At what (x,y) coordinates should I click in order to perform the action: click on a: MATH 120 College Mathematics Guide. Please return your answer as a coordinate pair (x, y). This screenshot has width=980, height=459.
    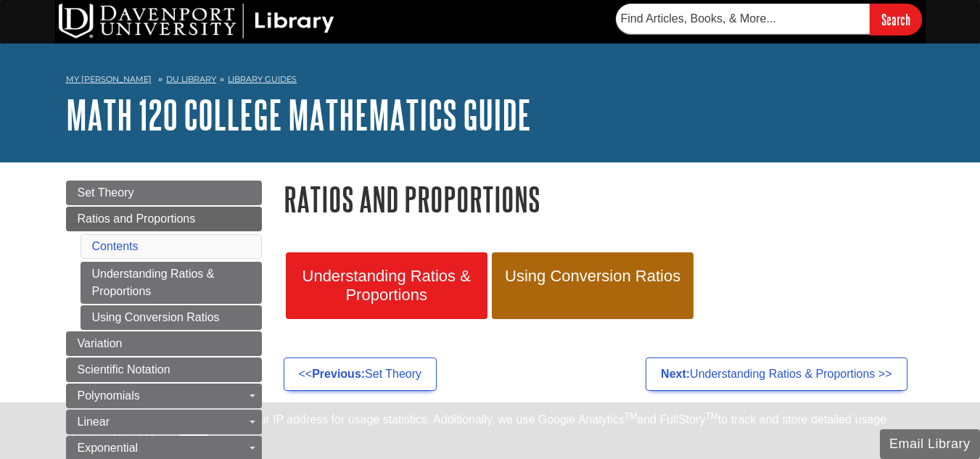
    Looking at the image, I should click on (298, 115).